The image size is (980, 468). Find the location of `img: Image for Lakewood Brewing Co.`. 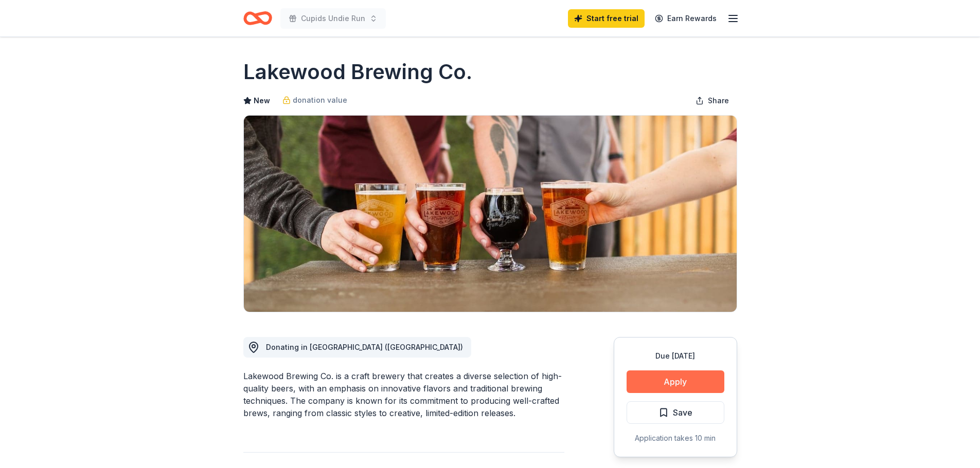

img: Image for Lakewood Brewing Co. is located at coordinates (490, 214).